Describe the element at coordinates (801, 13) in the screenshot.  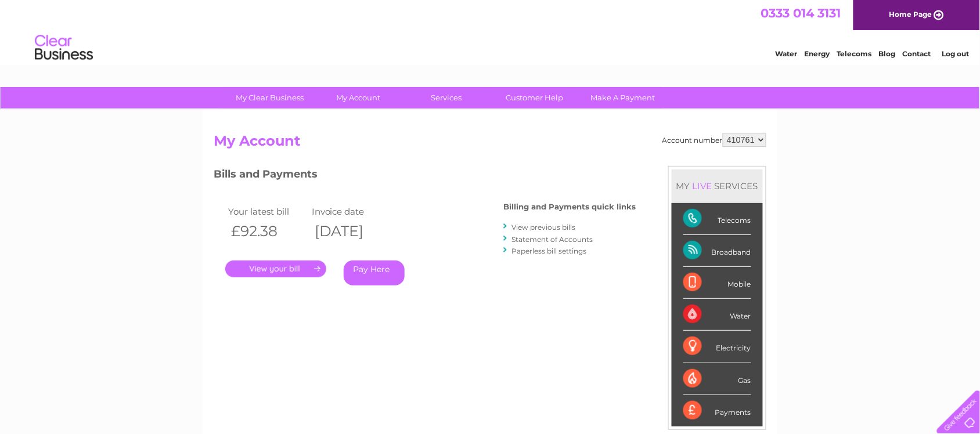
I see `a: 0333 014 3131` at that location.